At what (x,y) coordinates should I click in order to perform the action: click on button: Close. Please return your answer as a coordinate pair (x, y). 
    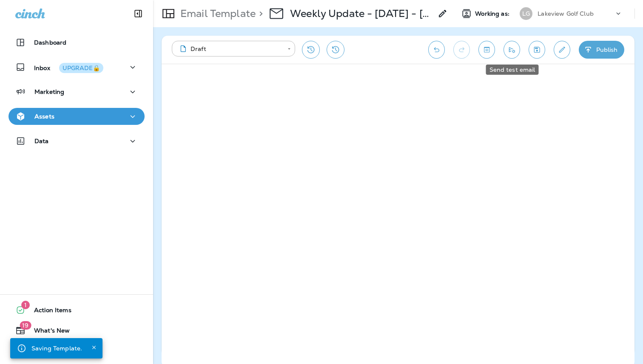
    Looking at the image, I should click on (94, 348).